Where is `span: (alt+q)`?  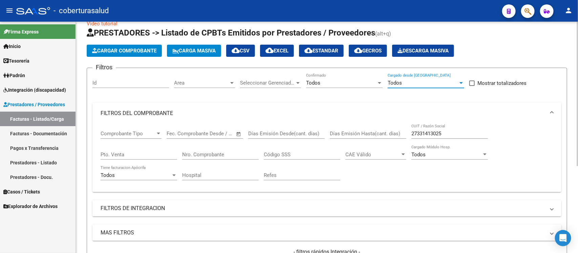
span: (alt+q) is located at coordinates (383, 34).